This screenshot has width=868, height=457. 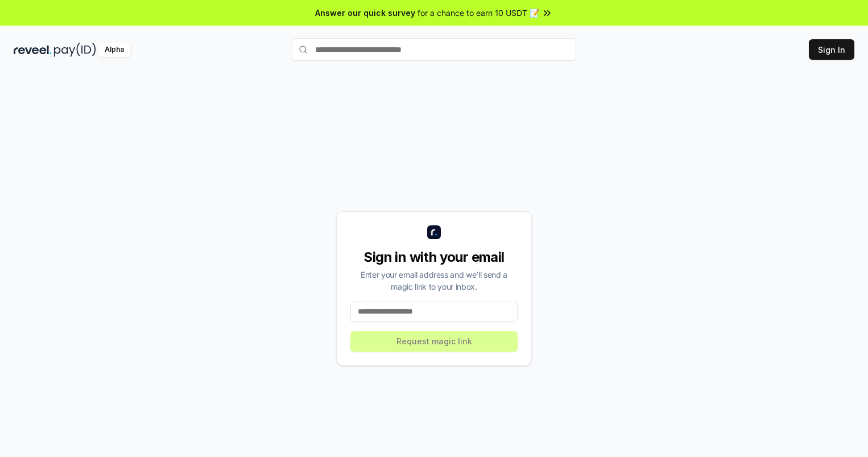 What do you see at coordinates (434, 257) in the screenshot?
I see `div: Sign in with your email` at bounding box center [434, 257].